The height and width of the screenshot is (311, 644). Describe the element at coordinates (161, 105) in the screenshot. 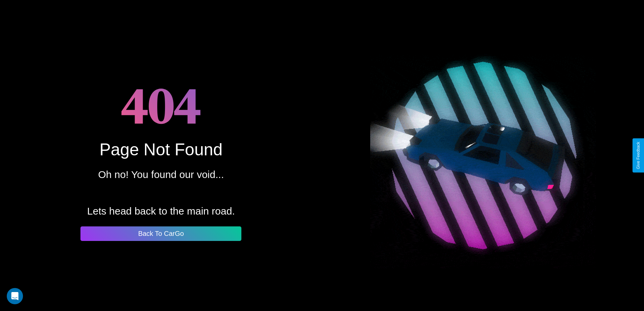

I see `h1: 404` at that location.